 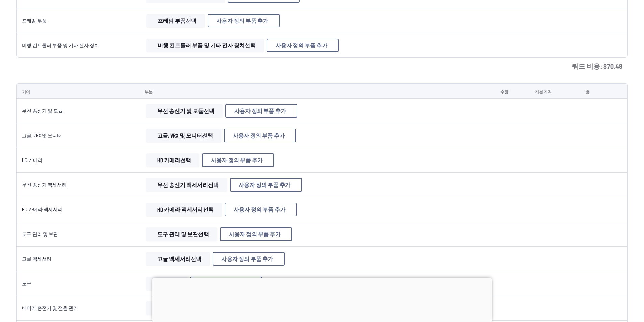 What do you see at coordinates (184, 210) in the screenshot?
I see `button: HD 카메라 액세서리선택` at bounding box center [184, 210].